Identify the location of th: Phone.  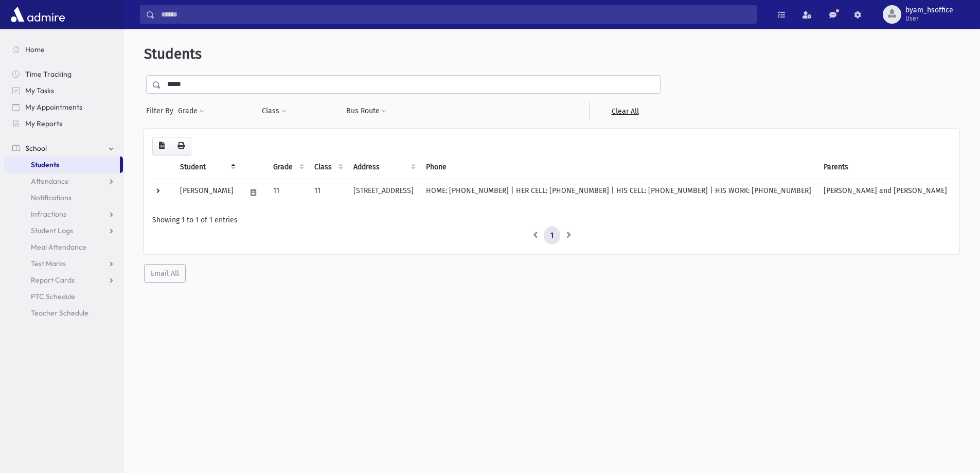
(618, 167).